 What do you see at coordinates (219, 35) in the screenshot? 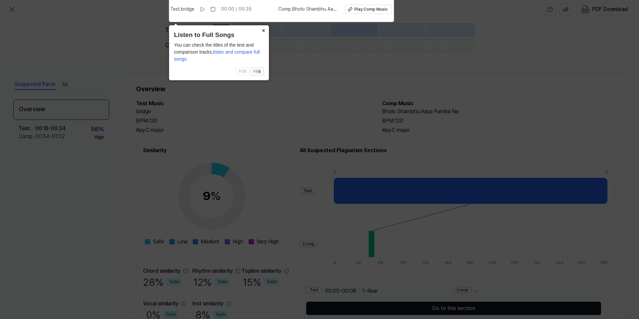
I see `header: Listen to Full Songs` at bounding box center [219, 35].